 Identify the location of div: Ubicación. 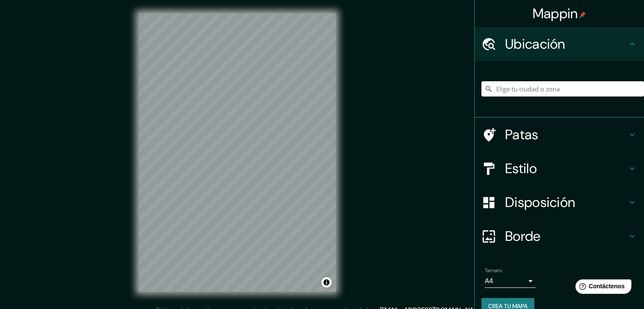
(559, 44).